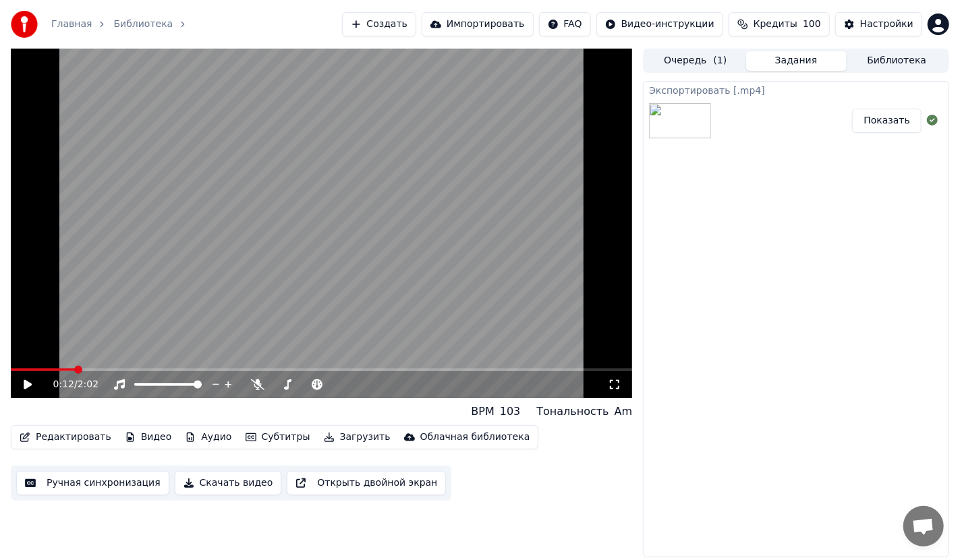 This screenshot has width=960, height=560. Describe the element at coordinates (65, 437) in the screenshot. I see `button: Редактировать` at that location.